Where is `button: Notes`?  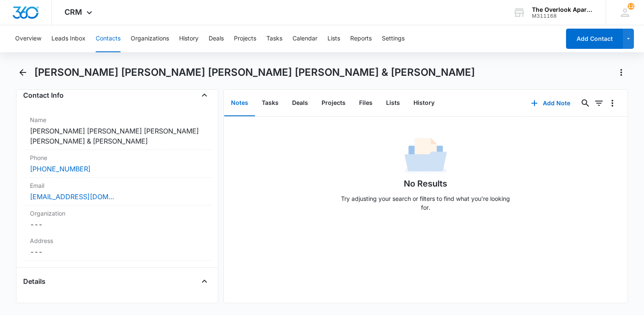 button: Notes is located at coordinates (240, 103).